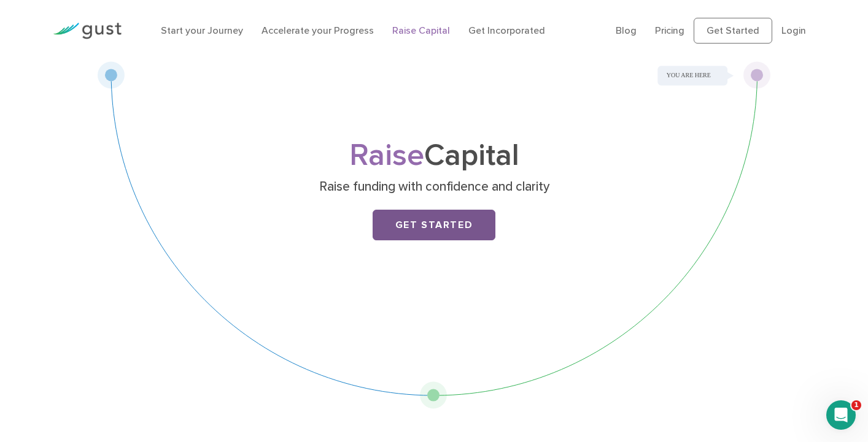  What do you see at coordinates (506, 30) in the screenshot?
I see `a: Get Incorporated` at bounding box center [506, 30].